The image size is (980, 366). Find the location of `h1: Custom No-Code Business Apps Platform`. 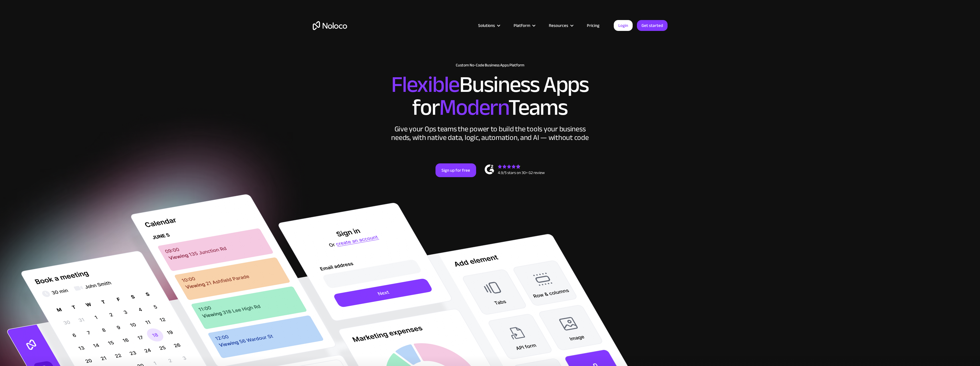

h1: Custom No-Code Business Apps Platform is located at coordinates (490, 65).